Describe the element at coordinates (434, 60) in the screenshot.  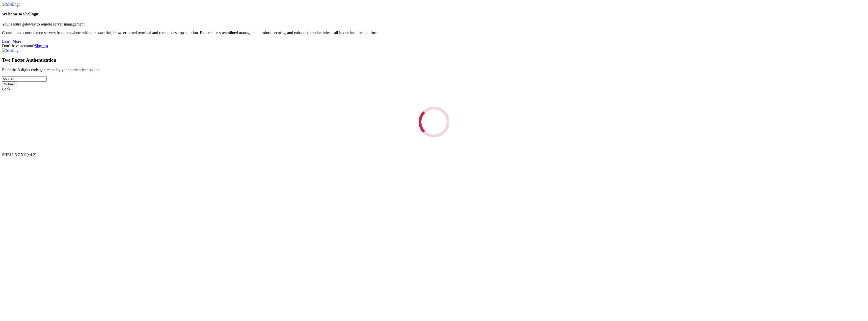
I see `h3: Two Factor Authentication` at that location.